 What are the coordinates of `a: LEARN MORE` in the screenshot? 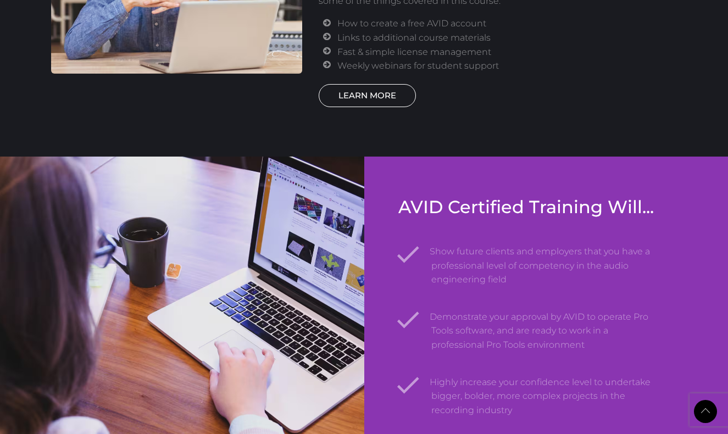 It's located at (367, 96).